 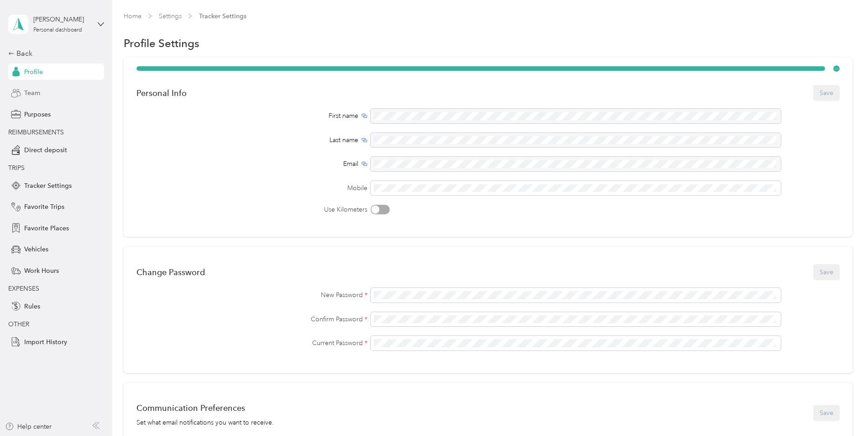 What do you see at coordinates (19, 324) in the screenshot?
I see `span: OTHER` at bounding box center [19, 324].